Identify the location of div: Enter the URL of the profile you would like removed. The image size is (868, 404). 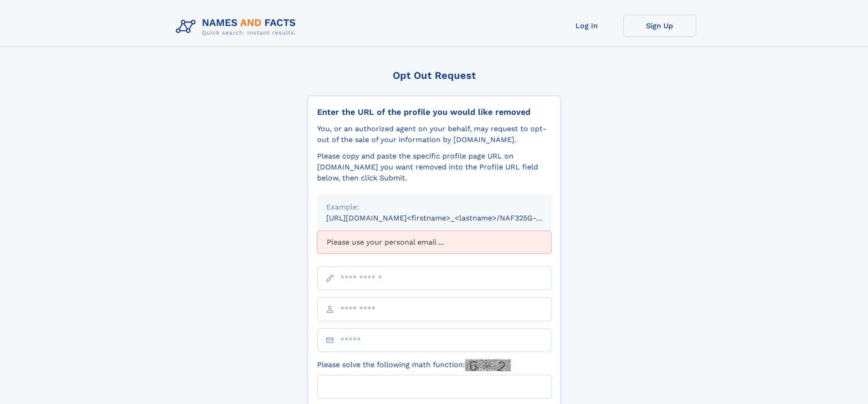
(434, 112).